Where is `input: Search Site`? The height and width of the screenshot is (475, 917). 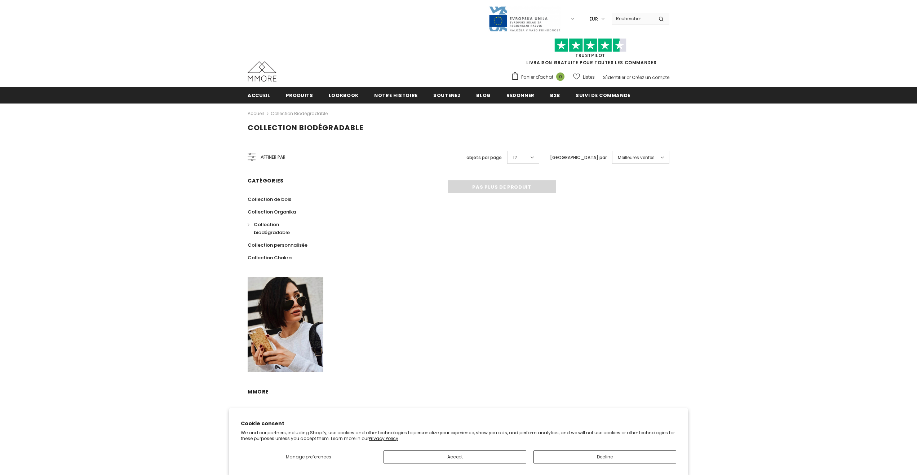 input: Search Site is located at coordinates (633, 18).